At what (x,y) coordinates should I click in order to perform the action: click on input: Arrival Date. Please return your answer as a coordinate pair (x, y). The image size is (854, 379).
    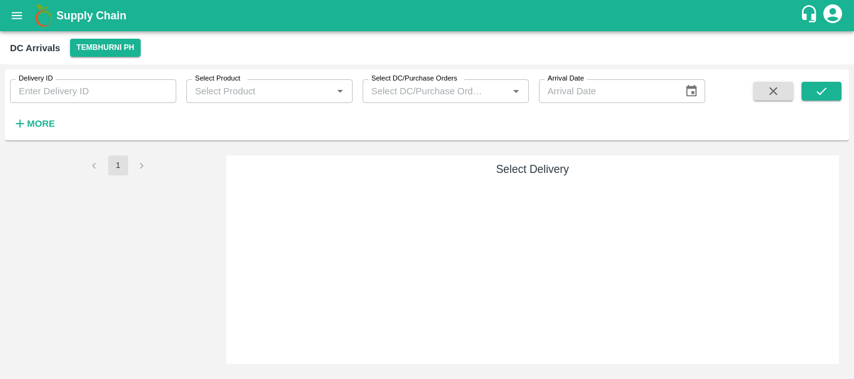
    Looking at the image, I should click on (607, 91).